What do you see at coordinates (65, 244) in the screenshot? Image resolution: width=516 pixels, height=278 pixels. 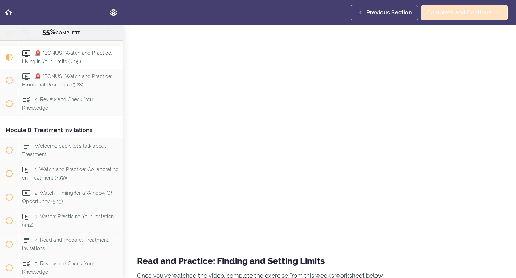 I see `span: 4. Read and Prepare: Treatment Invitations` at bounding box center [65, 244].